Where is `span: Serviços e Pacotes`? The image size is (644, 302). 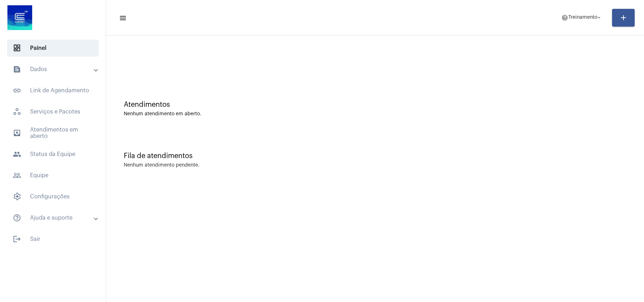 span: Serviços e Pacotes is located at coordinates (53, 112).